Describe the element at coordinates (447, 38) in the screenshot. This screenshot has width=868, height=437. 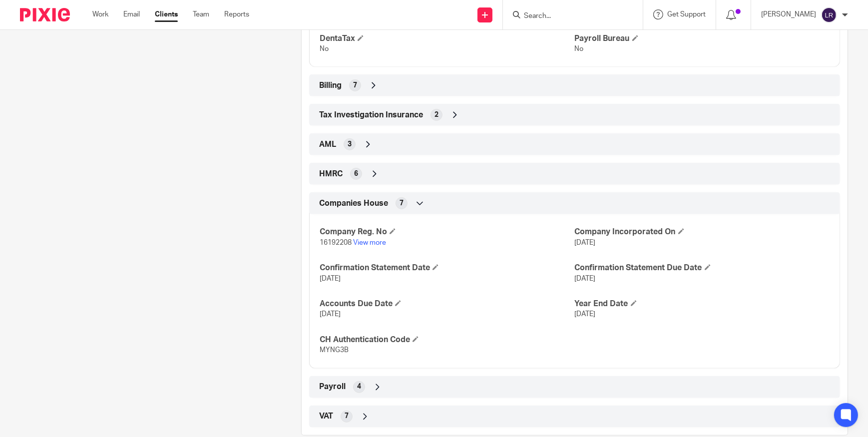
I see `h4: DentaTax` at that location.